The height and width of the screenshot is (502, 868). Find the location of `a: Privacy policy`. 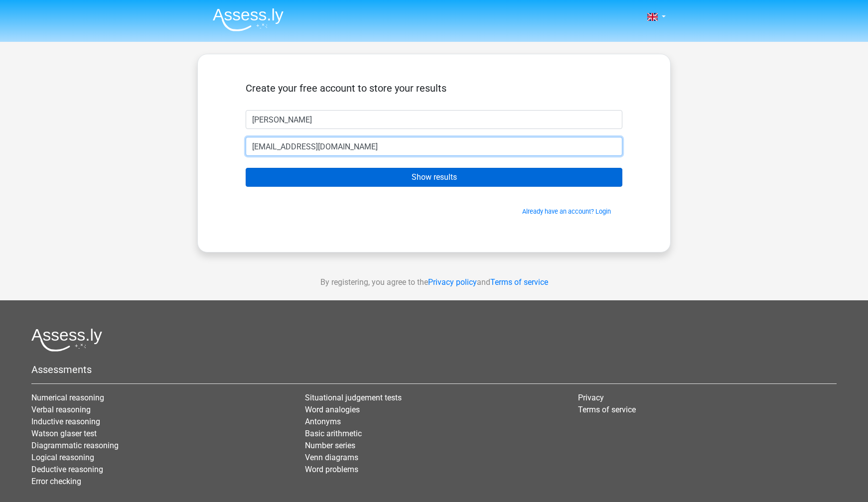

a: Privacy policy is located at coordinates (453, 282).